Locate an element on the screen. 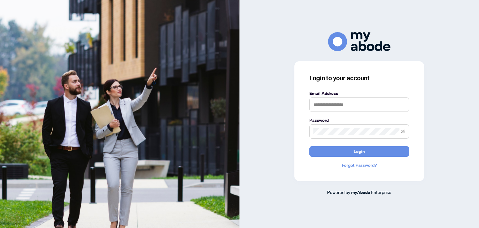 The image size is (479, 228). a: Forgot Password? is located at coordinates (359, 165).